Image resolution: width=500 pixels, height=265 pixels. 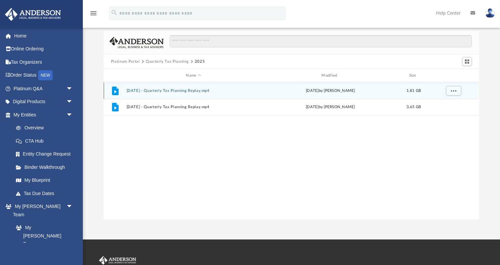 I want to click on span: 3.65 GB, so click(x=414, y=107).